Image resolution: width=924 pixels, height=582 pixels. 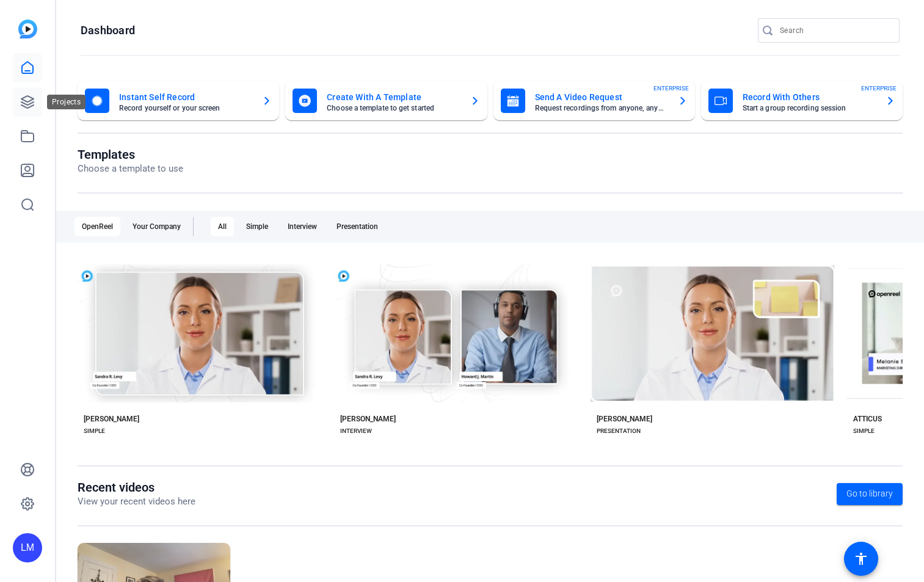 What do you see at coordinates (130, 169) in the screenshot?
I see `p: Choose a template to use` at bounding box center [130, 169].